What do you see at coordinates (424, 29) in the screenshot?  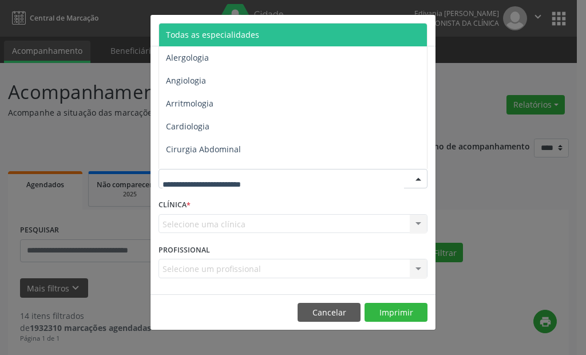 I see `button: Close` at bounding box center [424, 29].